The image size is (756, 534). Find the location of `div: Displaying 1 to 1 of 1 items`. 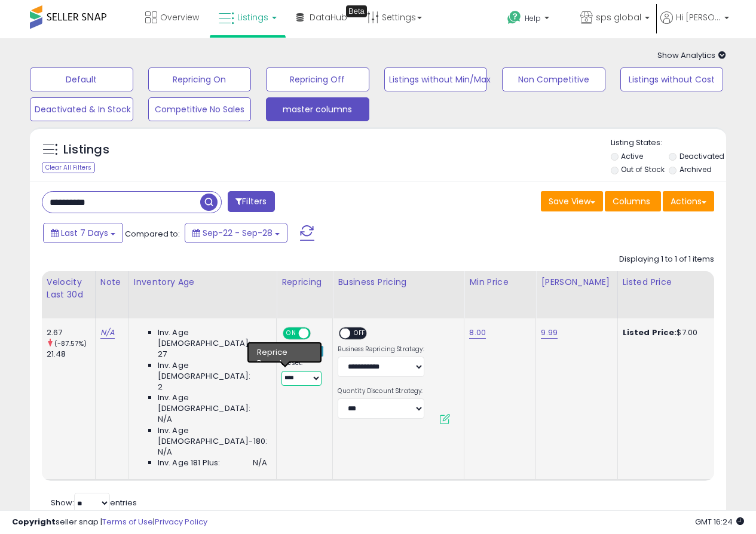

div: Displaying 1 to 1 of 1 items is located at coordinates (667, 260).